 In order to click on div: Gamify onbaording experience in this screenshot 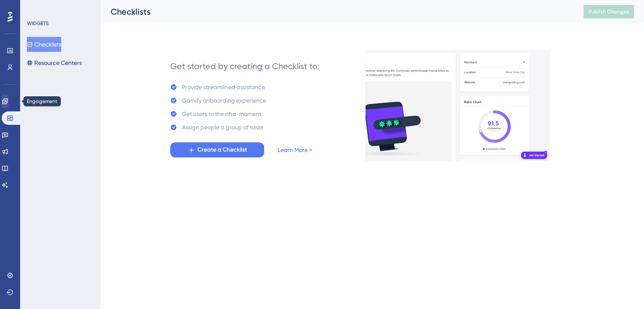, I will do `click(224, 100)`.